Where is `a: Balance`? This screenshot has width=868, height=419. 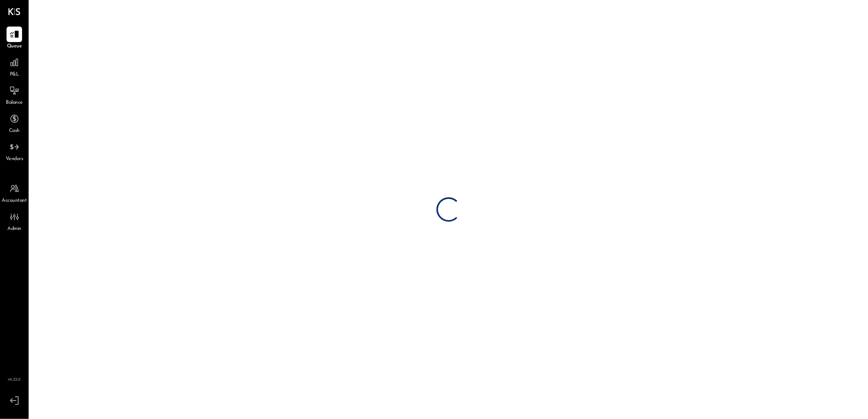
a: Balance is located at coordinates (15, 94).